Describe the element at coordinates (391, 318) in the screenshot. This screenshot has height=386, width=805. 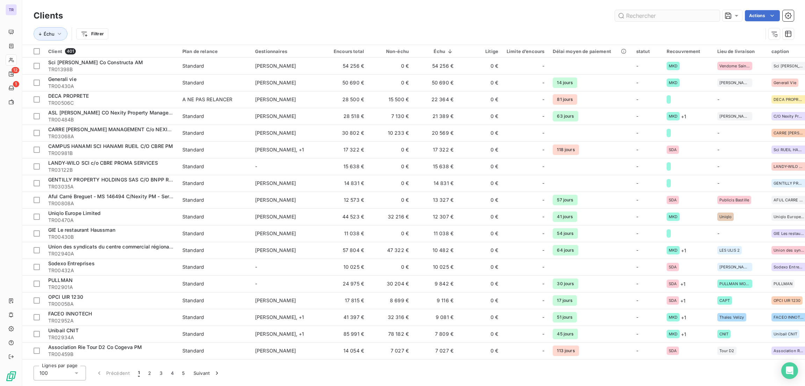
I see `td: 32 316 €` at that location.